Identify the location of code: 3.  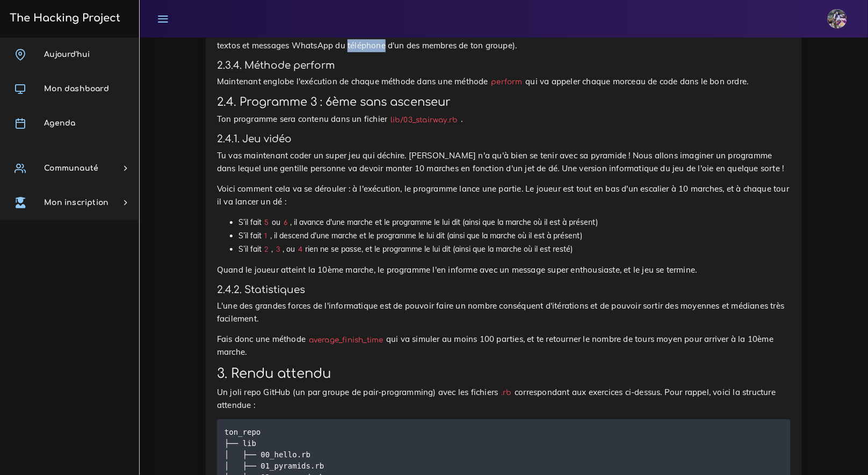
(278, 250).